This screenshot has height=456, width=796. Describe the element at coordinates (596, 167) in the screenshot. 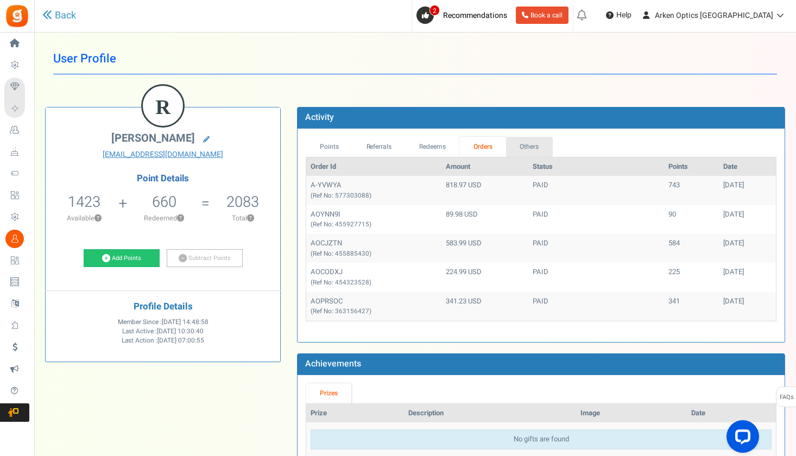

I see `th: Status` at that location.